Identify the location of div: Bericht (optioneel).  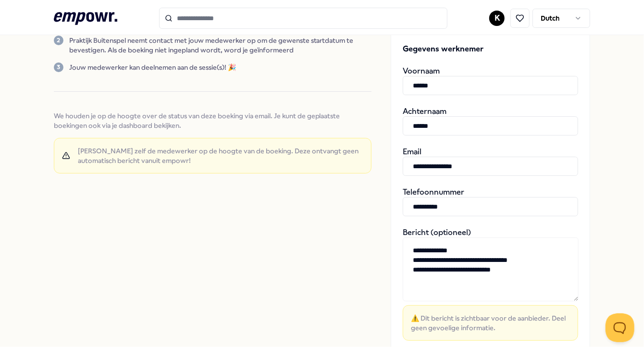
(490, 284).